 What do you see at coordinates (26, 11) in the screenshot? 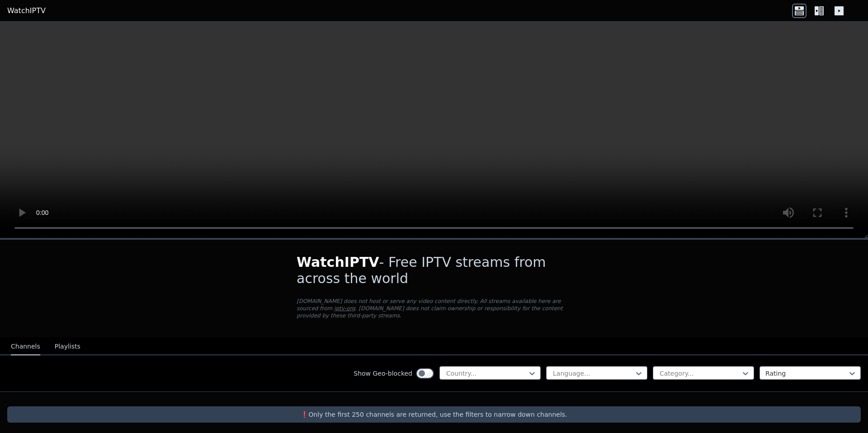
I see `a: WatchIPTV` at bounding box center [26, 11].